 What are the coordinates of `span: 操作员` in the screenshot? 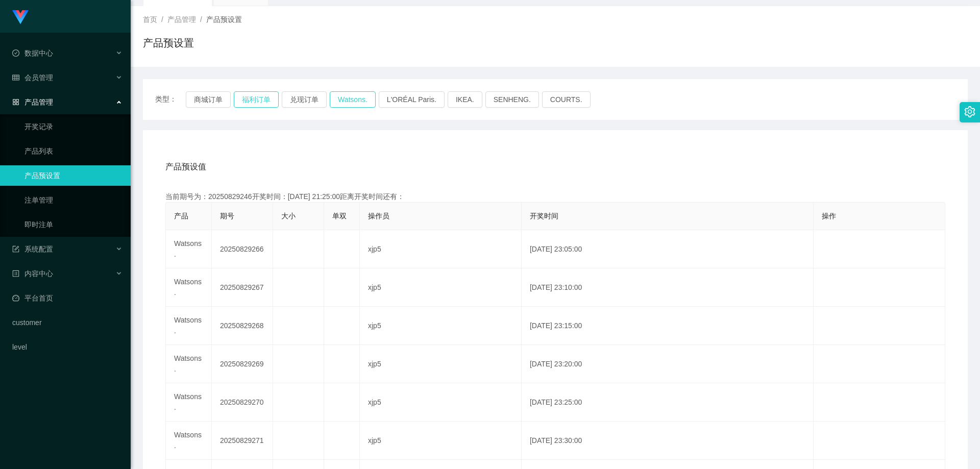 It's located at (379, 216).